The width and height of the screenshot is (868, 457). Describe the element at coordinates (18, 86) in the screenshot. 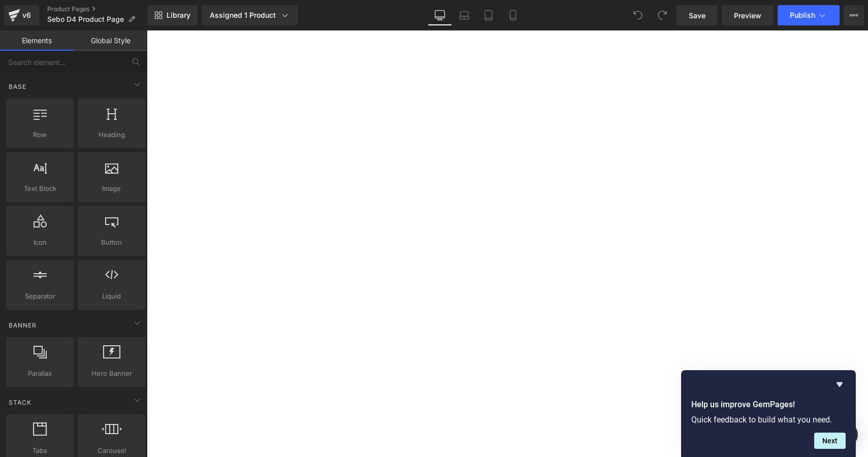

I see `span: Base` at that location.